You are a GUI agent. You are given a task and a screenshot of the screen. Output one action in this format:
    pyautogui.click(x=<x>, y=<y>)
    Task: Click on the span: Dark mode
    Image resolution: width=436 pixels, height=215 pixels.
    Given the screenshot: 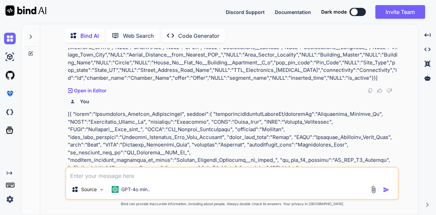 What is the action you would take?
    pyautogui.click(x=334, y=12)
    